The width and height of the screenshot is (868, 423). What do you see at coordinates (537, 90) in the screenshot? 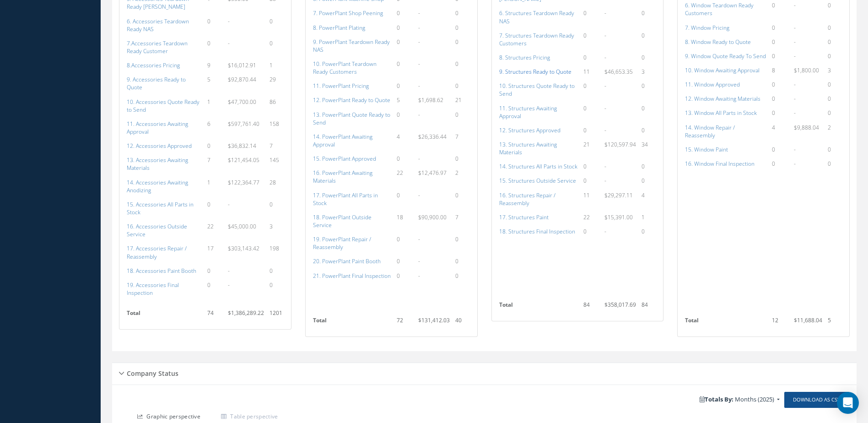
I see `a: 10. Structures Quote Ready to Send` at bounding box center [537, 90].